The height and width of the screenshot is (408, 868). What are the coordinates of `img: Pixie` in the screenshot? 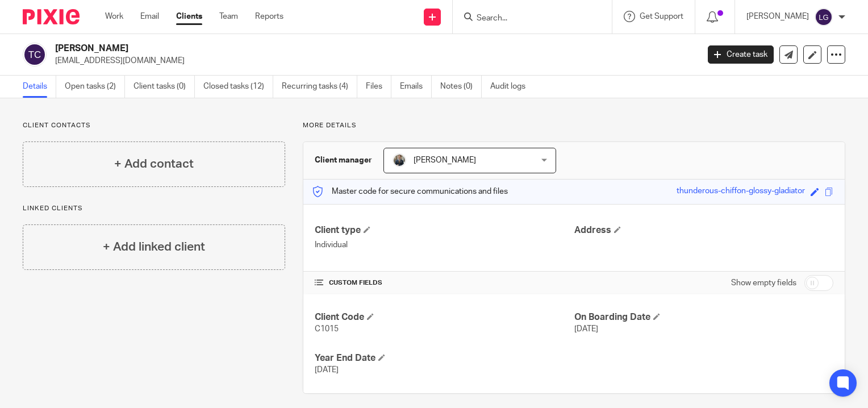 It's located at (51, 16).